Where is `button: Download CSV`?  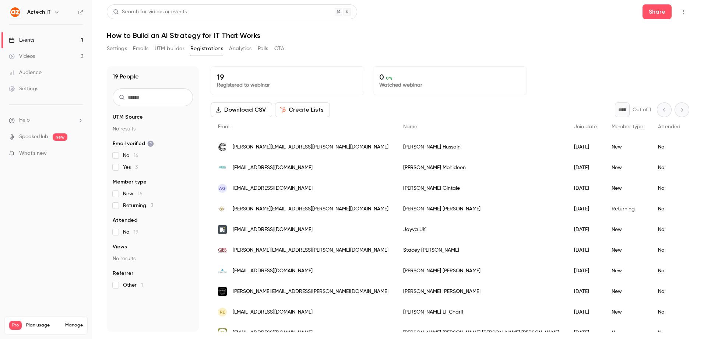 button: Download CSV is located at coordinates (241, 110).